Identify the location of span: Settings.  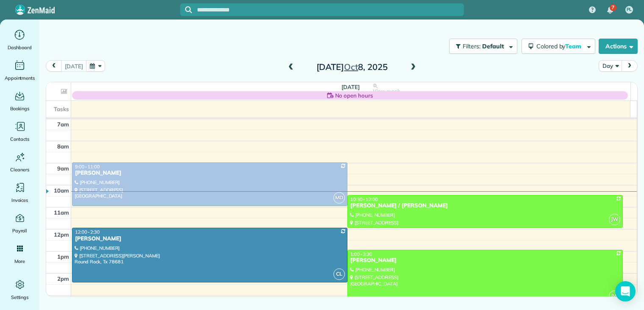
(20, 298).